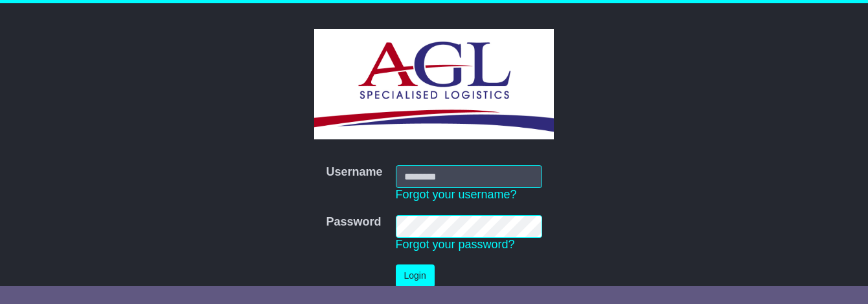 The image size is (868, 304). What do you see at coordinates (353, 222) in the screenshot?
I see `label: Password` at bounding box center [353, 222].